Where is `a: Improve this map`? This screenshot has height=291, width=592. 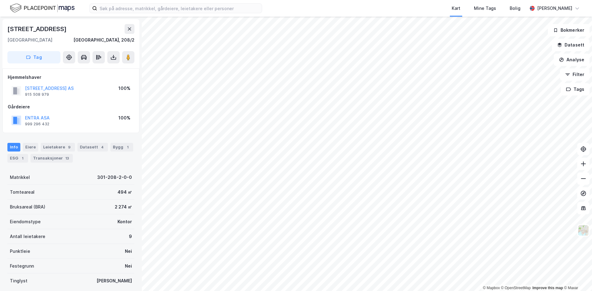 a: Improve this map is located at coordinates (547, 288).